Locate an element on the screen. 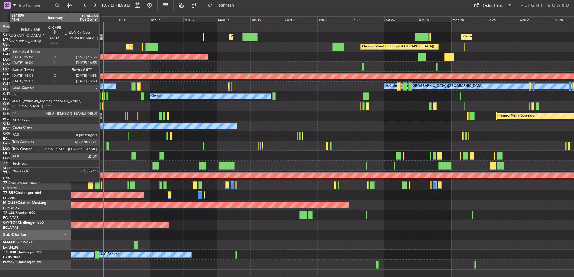 Image resolution: width=574 pixels, height=277 pixels. div: Wed 27 is located at coordinates (535, 19).